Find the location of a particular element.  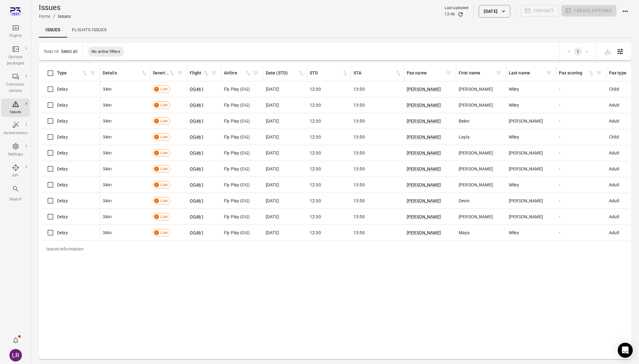

span: Please make a selection to create communications is located at coordinates (540, 11).